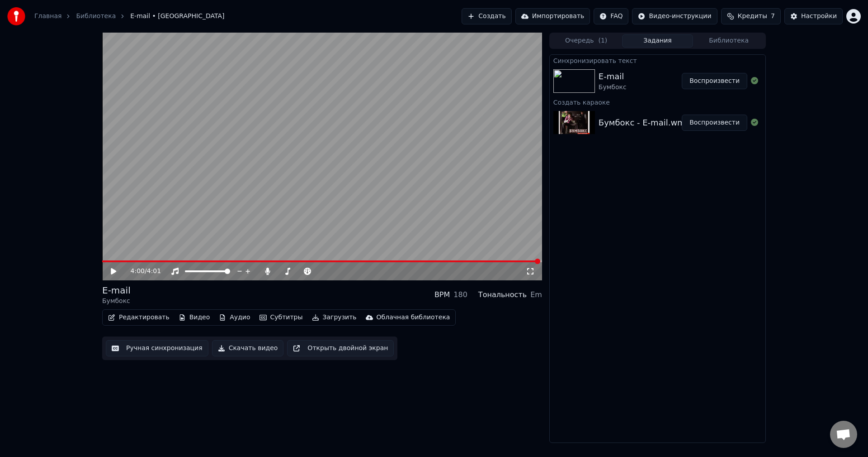  I want to click on div: Создать караоке, so click(657, 102).